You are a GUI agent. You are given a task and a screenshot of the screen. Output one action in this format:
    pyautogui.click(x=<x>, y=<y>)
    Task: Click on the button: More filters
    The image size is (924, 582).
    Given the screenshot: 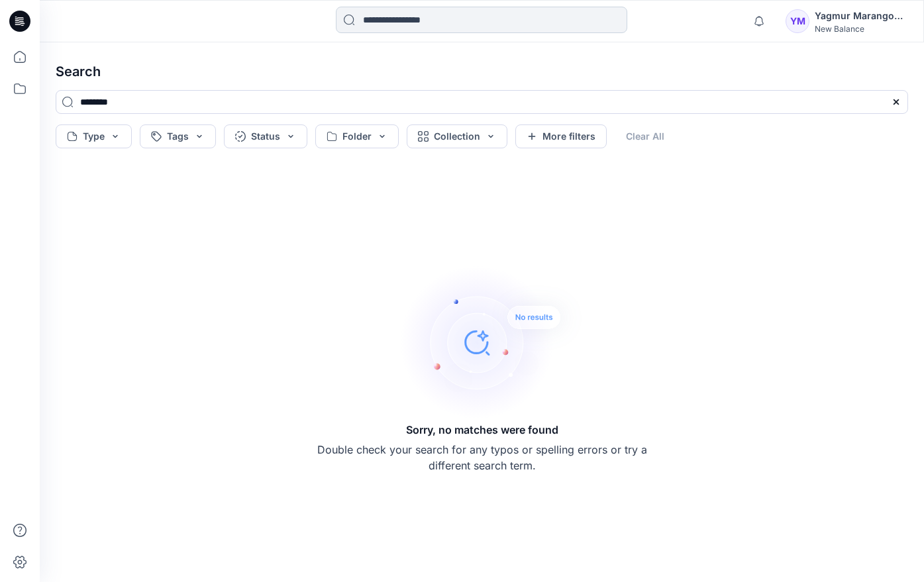 What is the action you would take?
    pyautogui.click(x=561, y=137)
    